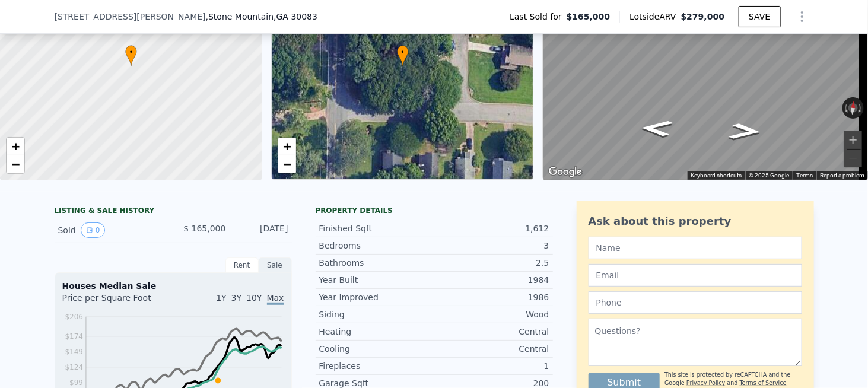  I want to click on div: Property details, so click(434, 211).